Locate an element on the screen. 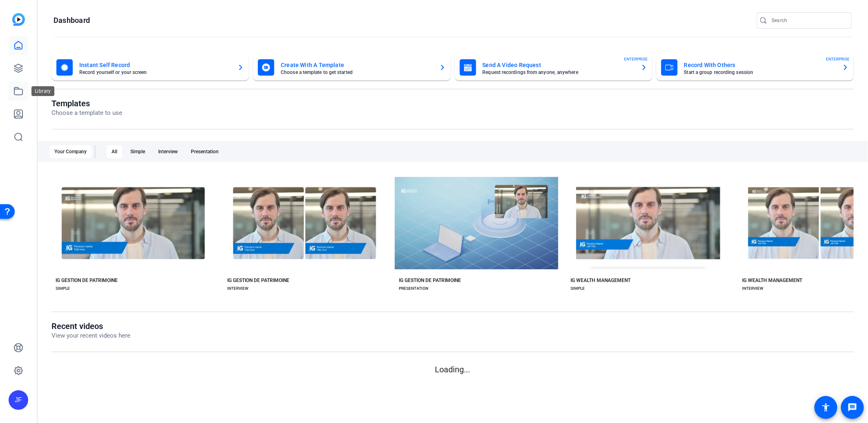 The width and height of the screenshot is (868, 423). button: Send A Video RequestRequest recordings from anyone, anywhereENTERPRISE is located at coordinates (553, 67).